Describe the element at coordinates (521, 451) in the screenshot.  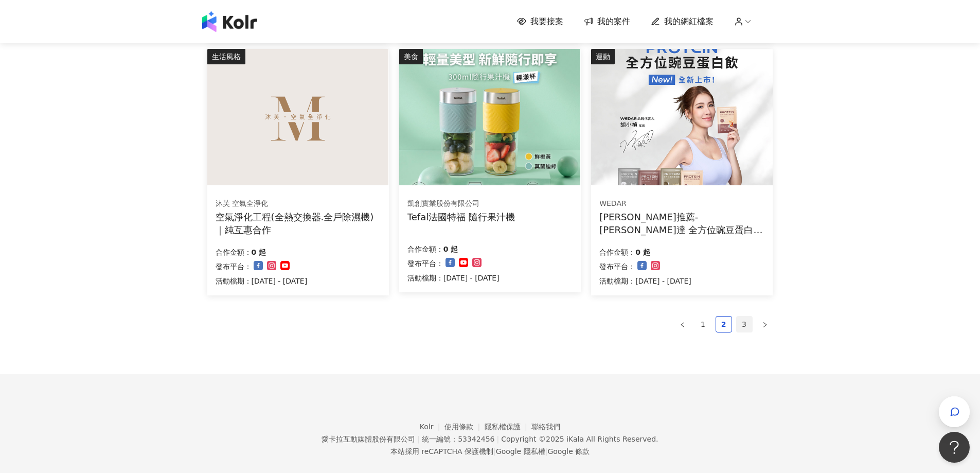
I see `a: Google 隱私權` at that location.